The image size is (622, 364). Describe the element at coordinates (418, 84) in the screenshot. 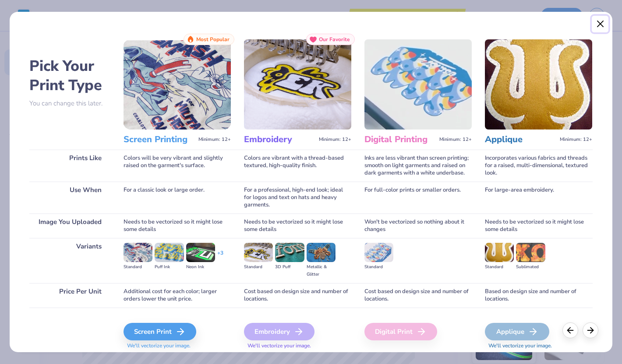

I see `img: Digital Printing` at that location.